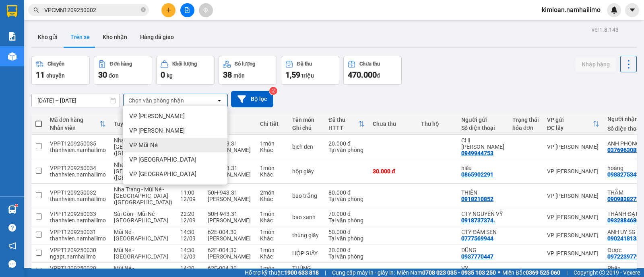 Image resolution: width=644 pixels, height=277 pixels. I want to click on img: solution-icon, so click(12, 36).